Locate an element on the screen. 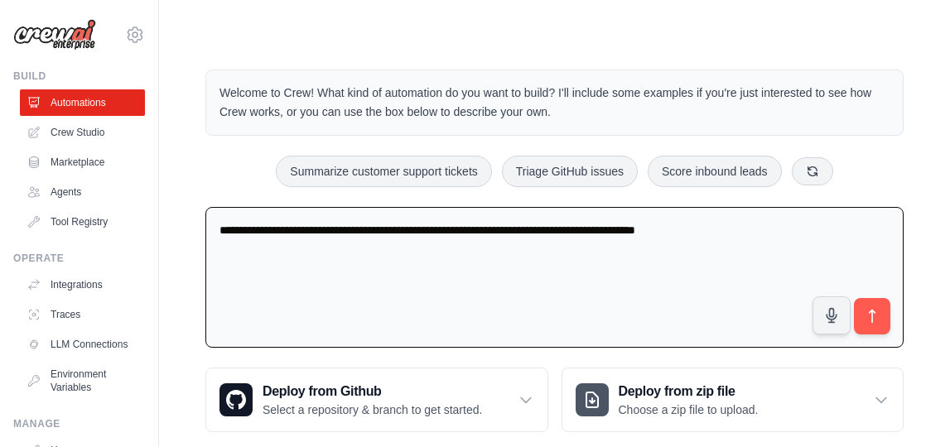 The width and height of the screenshot is (950, 447). a: Automations is located at coordinates (82, 103).